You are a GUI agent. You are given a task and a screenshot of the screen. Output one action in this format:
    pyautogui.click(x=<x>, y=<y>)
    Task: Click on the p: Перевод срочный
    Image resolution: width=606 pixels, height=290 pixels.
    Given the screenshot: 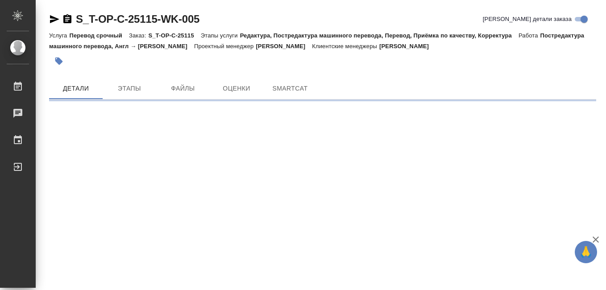 What is the action you would take?
    pyautogui.click(x=99, y=35)
    